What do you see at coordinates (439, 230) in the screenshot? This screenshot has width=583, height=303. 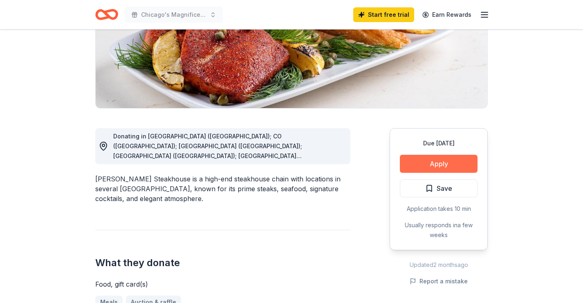 I see `div: Usually responds in a few weeks` at bounding box center [439, 230].